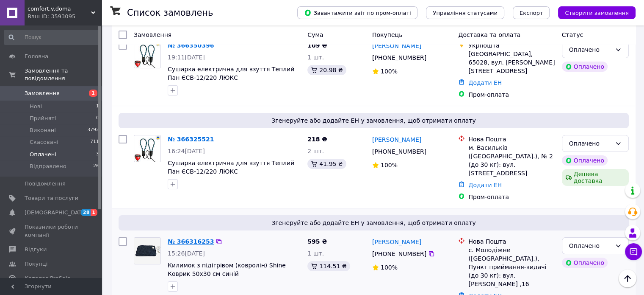 This screenshot has height=295, width=644. I want to click on button: Експорт, so click(531, 13).